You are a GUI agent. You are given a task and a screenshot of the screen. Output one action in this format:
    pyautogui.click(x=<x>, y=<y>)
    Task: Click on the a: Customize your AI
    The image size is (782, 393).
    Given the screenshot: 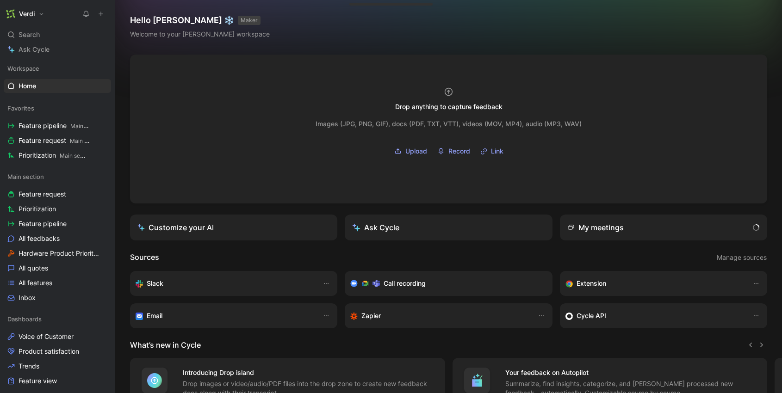 What is the action you would take?
    pyautogui.click(x=234, y=228)
    